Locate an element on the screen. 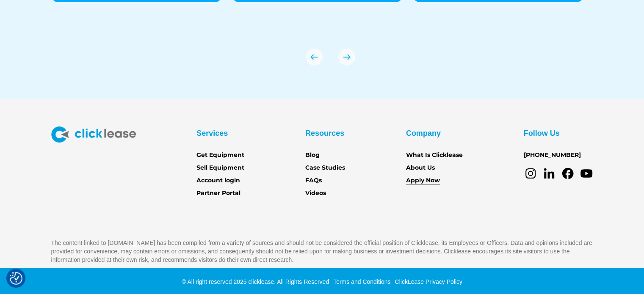 The height and width of the screenshot is (294, 644). a: Case Studies is located at coordinates (325, 168).